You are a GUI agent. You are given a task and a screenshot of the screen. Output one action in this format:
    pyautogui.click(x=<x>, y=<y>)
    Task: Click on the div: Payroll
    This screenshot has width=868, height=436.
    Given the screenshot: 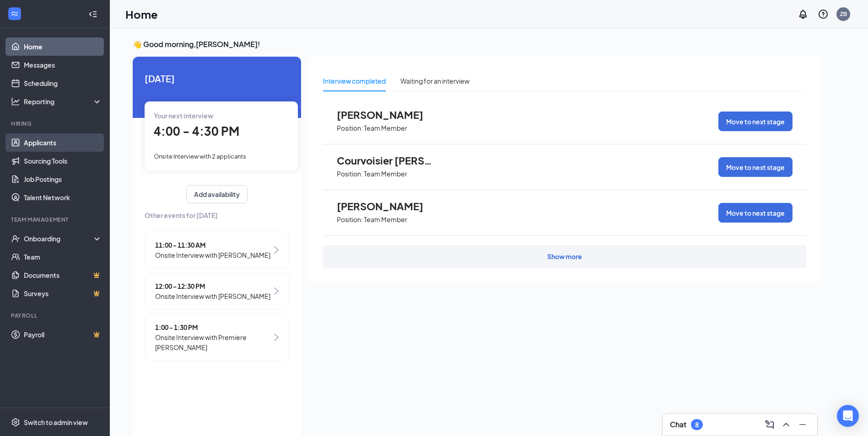 What is the action you would take?
    pyautogui.click(x=55, y=315)
    